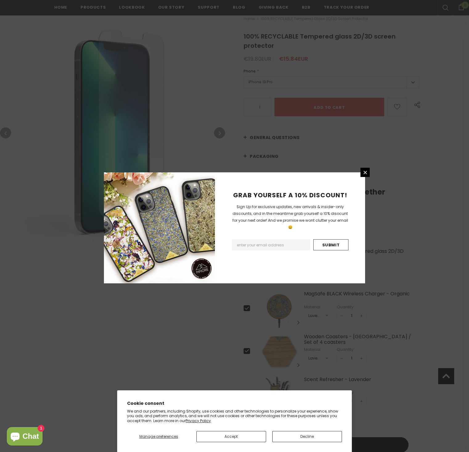 The width and height of the screenshot is (469, 452). I want to click on inbox-online-store-chat: Shopify online store chat, so click(25, 437).